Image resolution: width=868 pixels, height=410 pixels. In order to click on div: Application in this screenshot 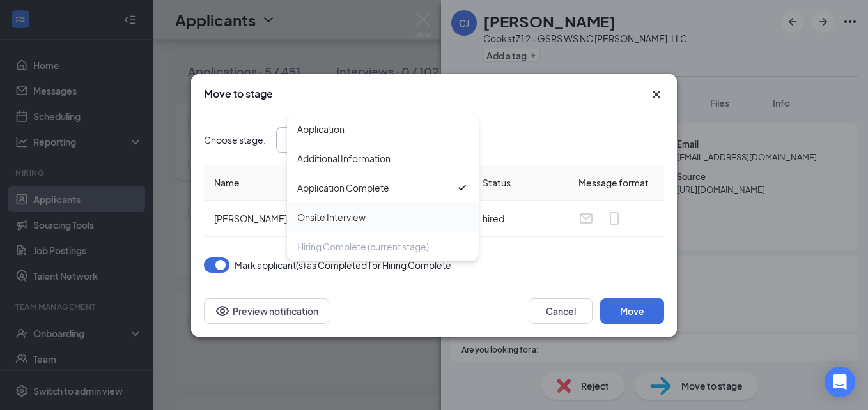, I will do `click(321, 129)`.